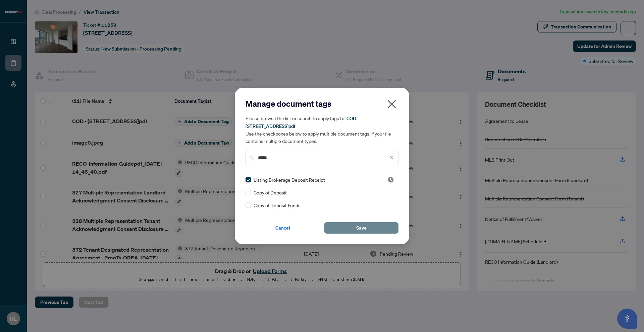  Describe the element at coordinates (277, 205) in the screenshot. I see `span: Copy of Deposit Funds` at that location.